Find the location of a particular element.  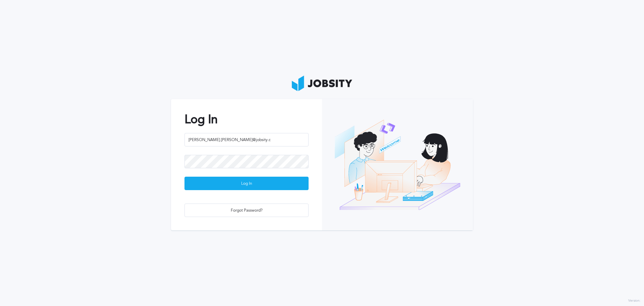

label: Version: is located at coordinates (635, 301).